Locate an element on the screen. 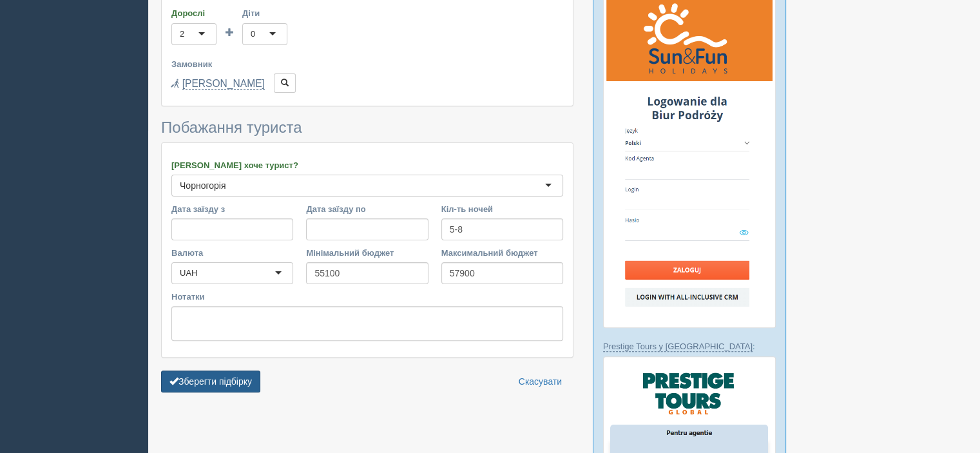  label: Валюта is located at coordinates (232, 252).